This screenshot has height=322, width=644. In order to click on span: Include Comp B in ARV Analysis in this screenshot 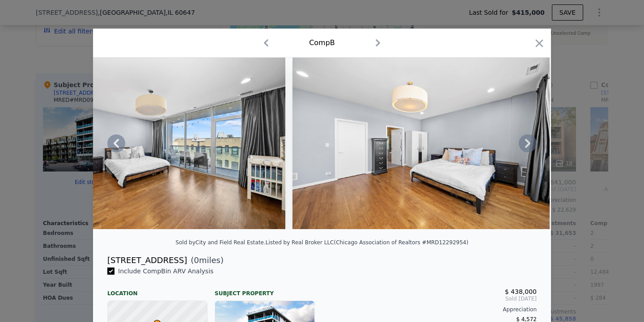, I will do `click(165, 271)`.